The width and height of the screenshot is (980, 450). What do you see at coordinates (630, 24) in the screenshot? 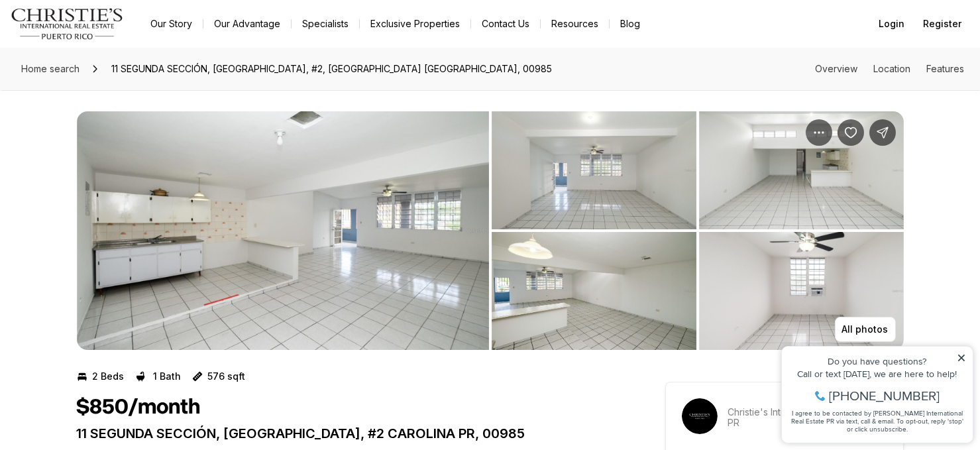
I see `a: Blog` at bounding box center [630, 24].